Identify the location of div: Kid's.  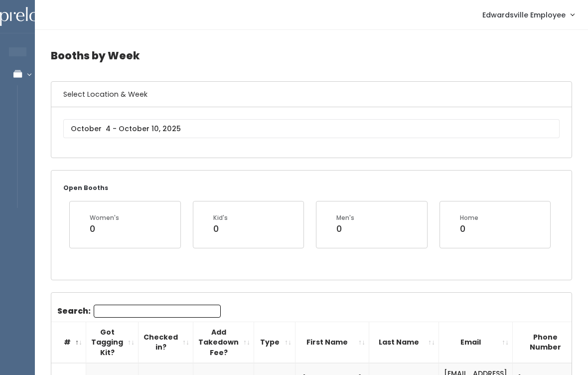
(220, 218).